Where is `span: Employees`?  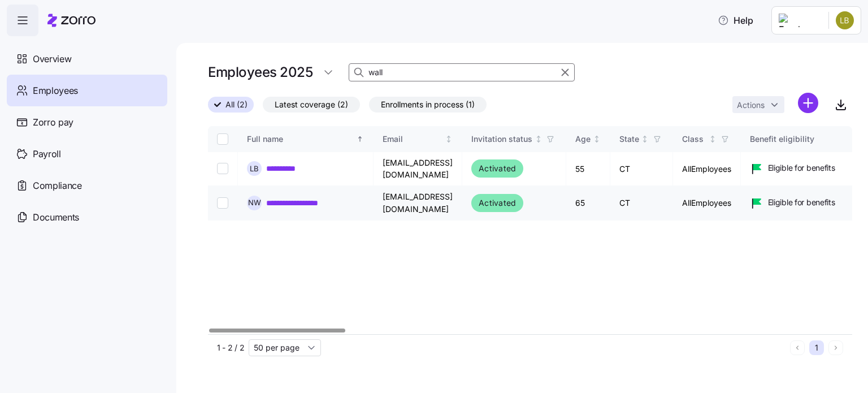
span: Employees is located at coordinates (56, 91).